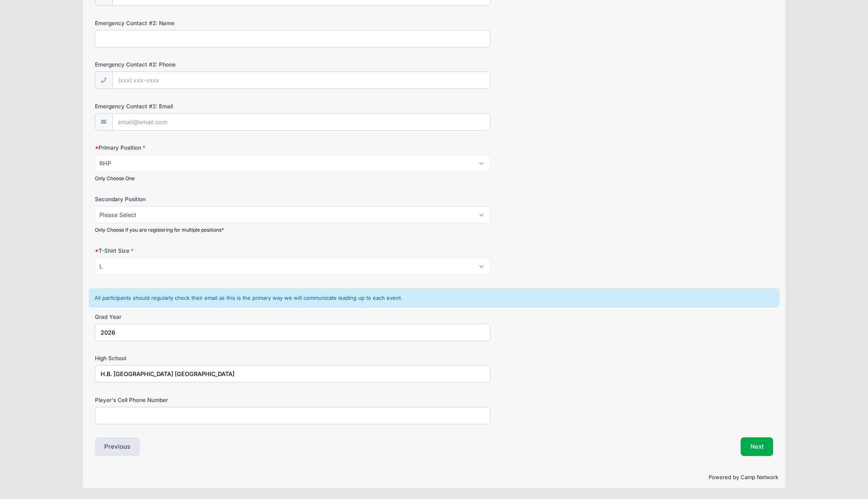  Describe the element at coordinates (208, 64) in the screenshot. I see `label: Emergency Contact #2: Phone` at that location.